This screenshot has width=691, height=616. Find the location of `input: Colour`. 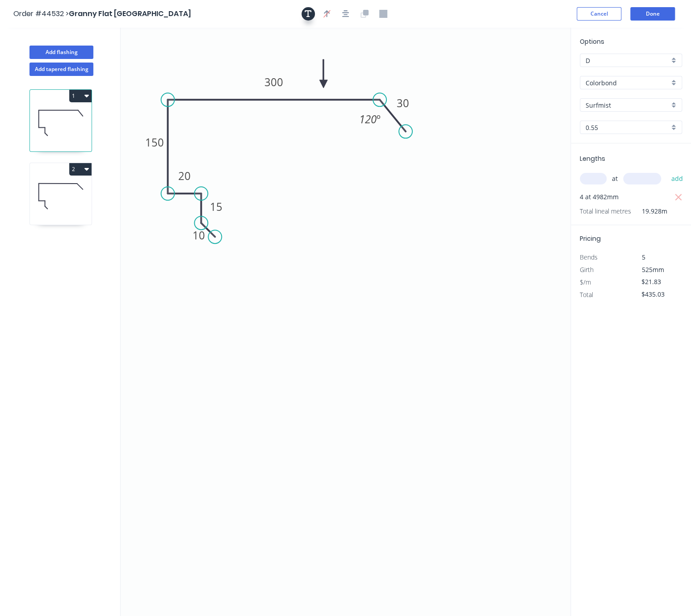

input: Colour is located at coordinates (627, 105).